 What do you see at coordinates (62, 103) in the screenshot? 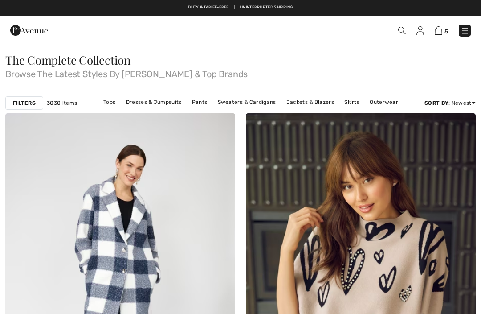
I see `span: 3030 items` at bounding box center [62, 103].